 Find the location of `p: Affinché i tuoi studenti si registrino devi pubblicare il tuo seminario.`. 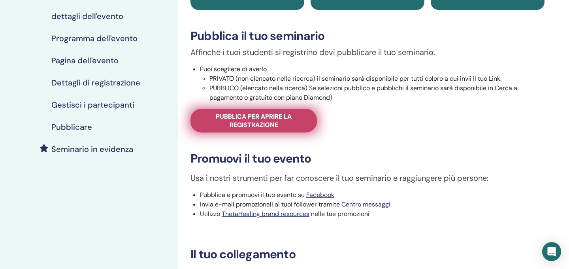

p: Affinché i tuoi studenti si registrino devi pubblicare il tuo seminario. is located at coordinates (367, 52).